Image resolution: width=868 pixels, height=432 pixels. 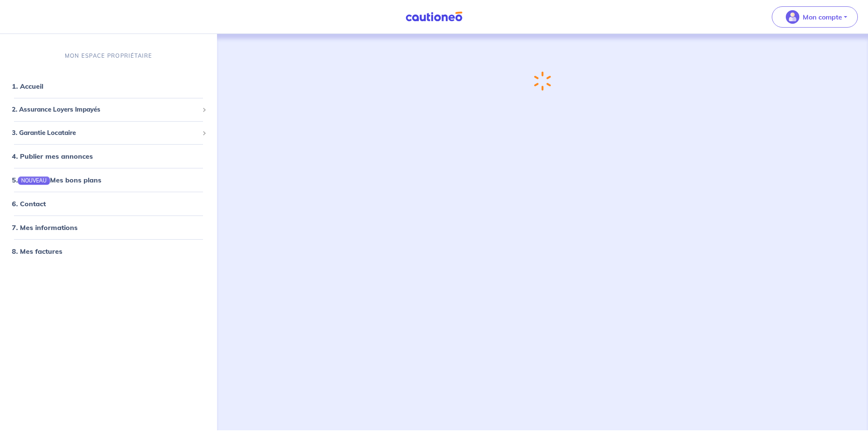 I want to click on span: 2. Assurance Loyers Impayés, so click(x=105, y=109).